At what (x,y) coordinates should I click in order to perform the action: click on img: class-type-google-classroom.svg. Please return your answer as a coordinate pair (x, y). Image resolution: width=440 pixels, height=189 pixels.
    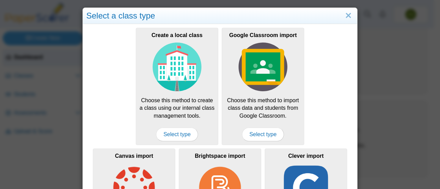
    Looking at the image, I should click on (263, 67).